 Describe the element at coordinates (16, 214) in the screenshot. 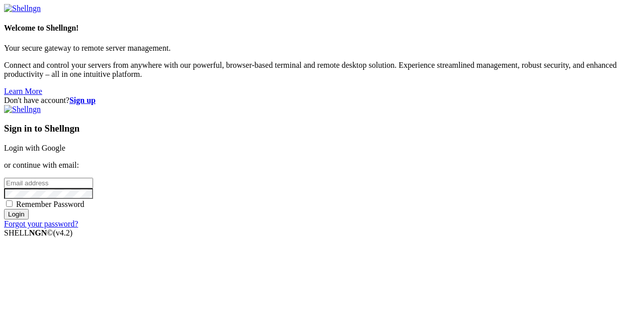

I see `input: Login` at that location.